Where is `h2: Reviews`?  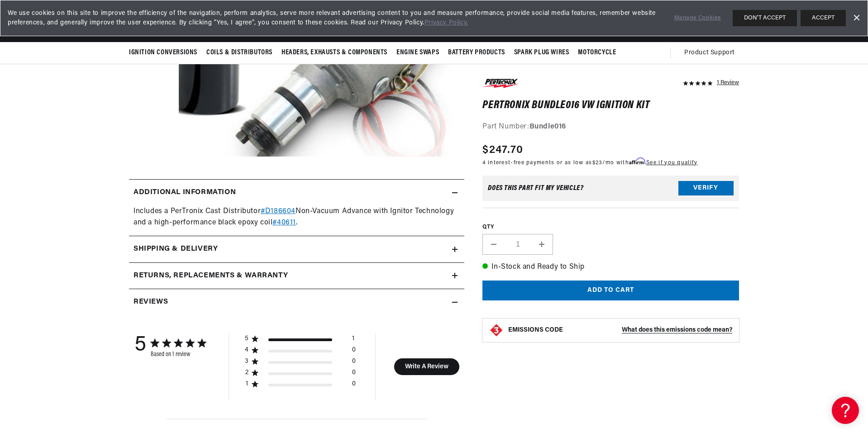 h2: Reviews is located at coordinates (151, 303).